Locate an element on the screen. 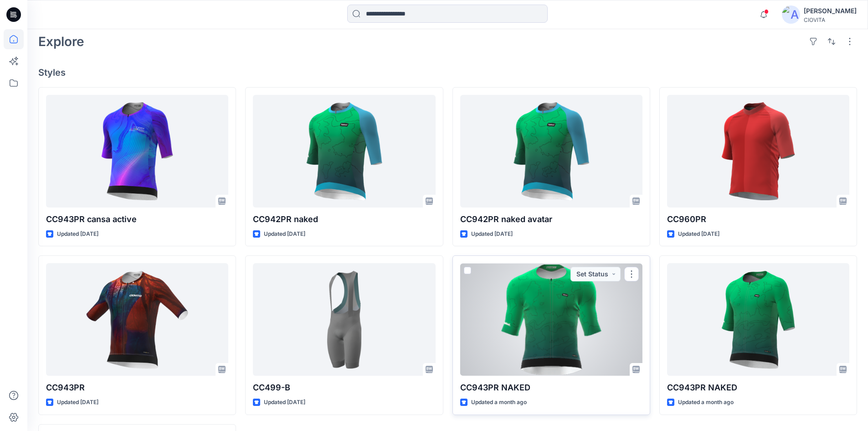  img: avatar is located at coordinates (791, 15).